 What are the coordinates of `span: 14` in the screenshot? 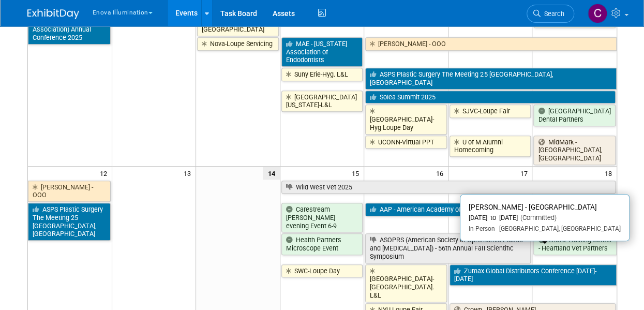 It's located at (271, 173).